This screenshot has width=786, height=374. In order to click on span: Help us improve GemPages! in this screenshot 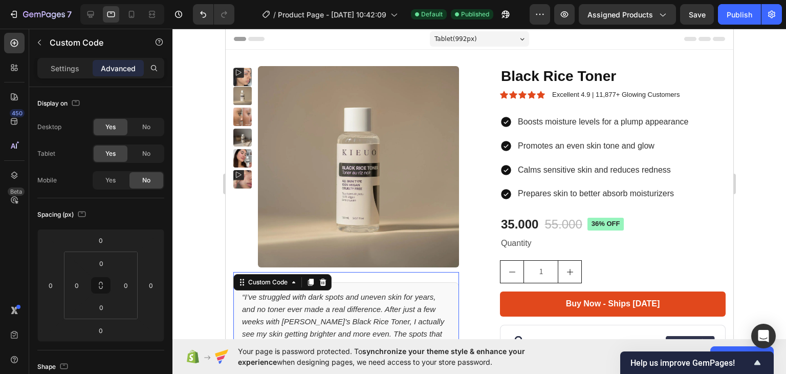, I will do `click(691, 362)`.